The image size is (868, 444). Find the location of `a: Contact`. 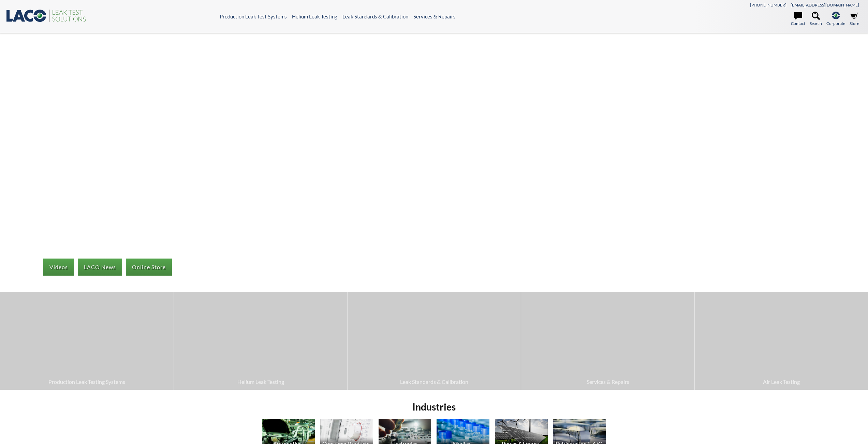

a: Contact is located at coordinates (798, 19).